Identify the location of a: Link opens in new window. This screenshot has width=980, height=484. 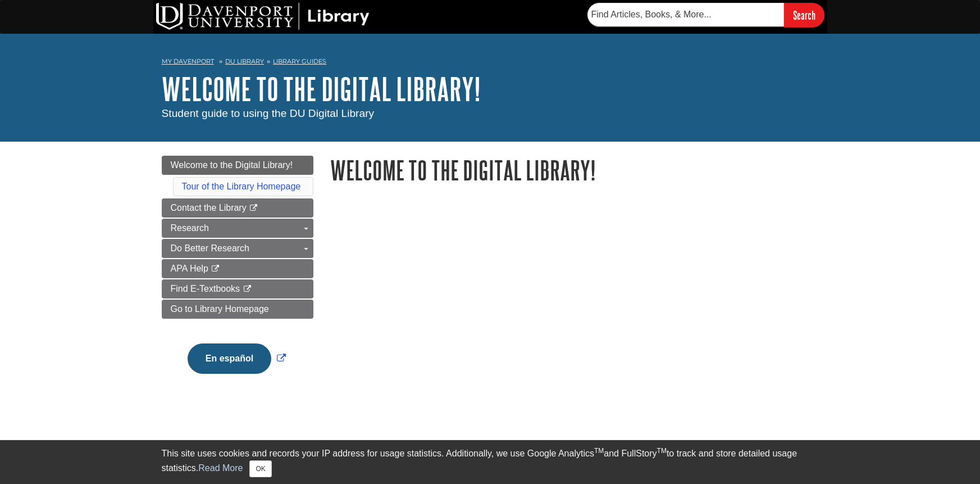
(236, 358).